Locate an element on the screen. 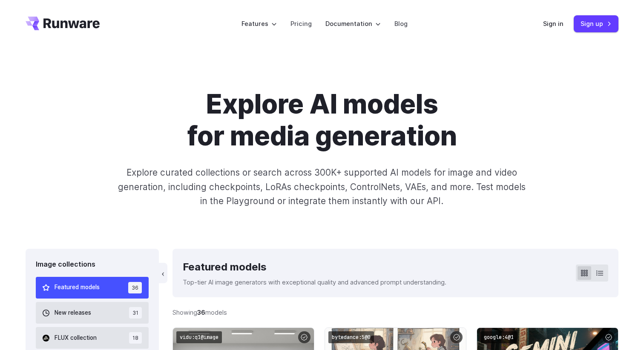 This screenshot has width=644, height=350. code: bytedance:5@0 is located at coordinates (351, 337).